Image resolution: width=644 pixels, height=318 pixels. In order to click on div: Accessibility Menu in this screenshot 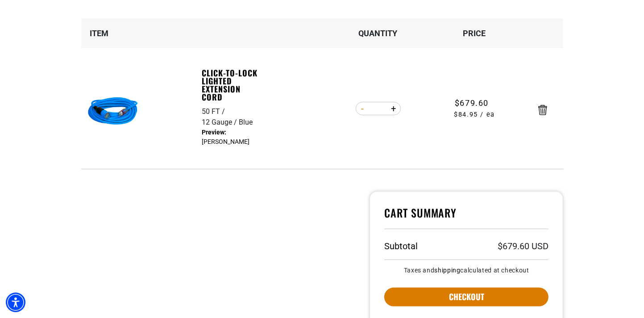, I will do `click(15, 303)`.